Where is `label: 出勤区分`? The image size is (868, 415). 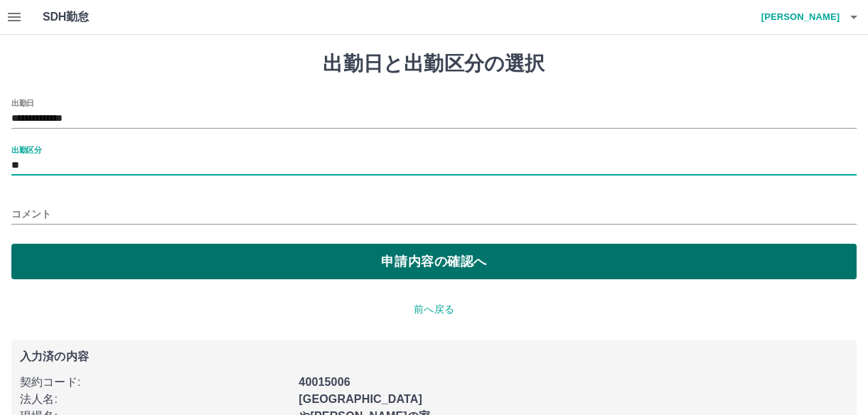
label: 出勤区分 is located at coordinates (26, 150).